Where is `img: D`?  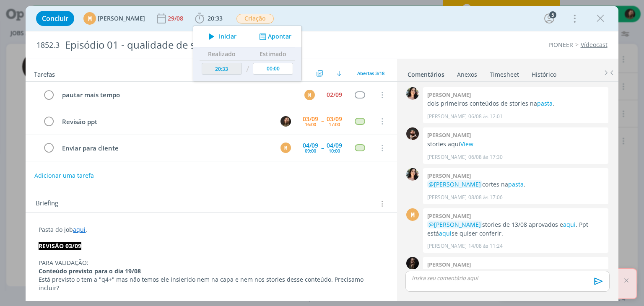 img: D is located at coordinates (413, 134).